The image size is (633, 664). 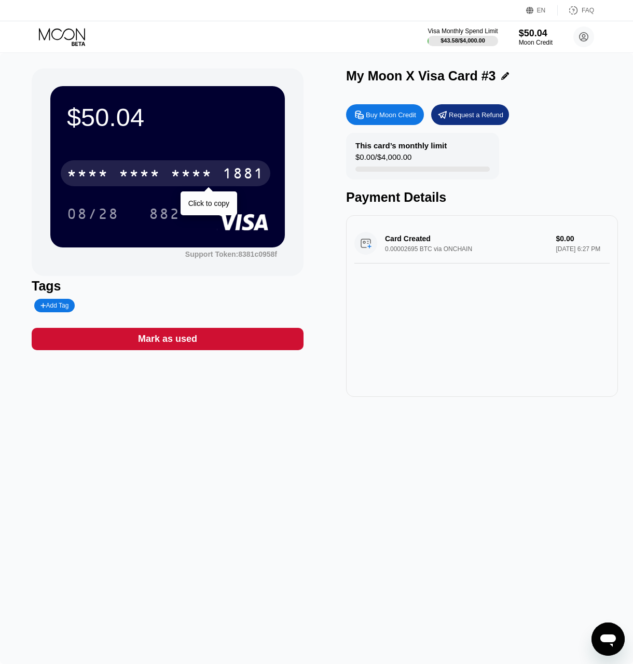 What do you see at coordinates (482, 197) in the screenshot?
I see `div: Payment Details` at bounding box center [482, 197].